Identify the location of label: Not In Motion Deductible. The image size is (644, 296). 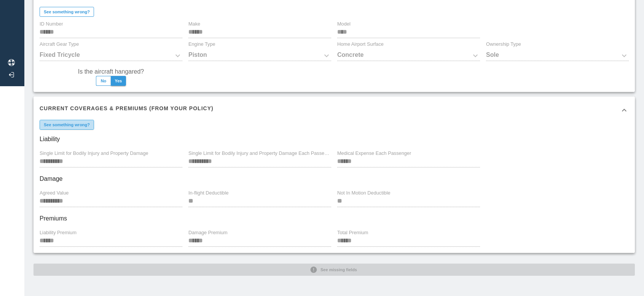
(364, 193).